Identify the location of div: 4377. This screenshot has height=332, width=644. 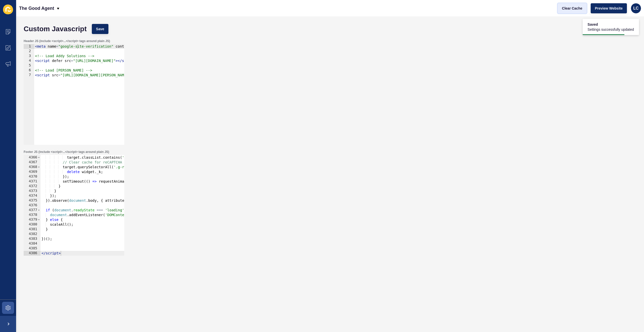
(32, 210).